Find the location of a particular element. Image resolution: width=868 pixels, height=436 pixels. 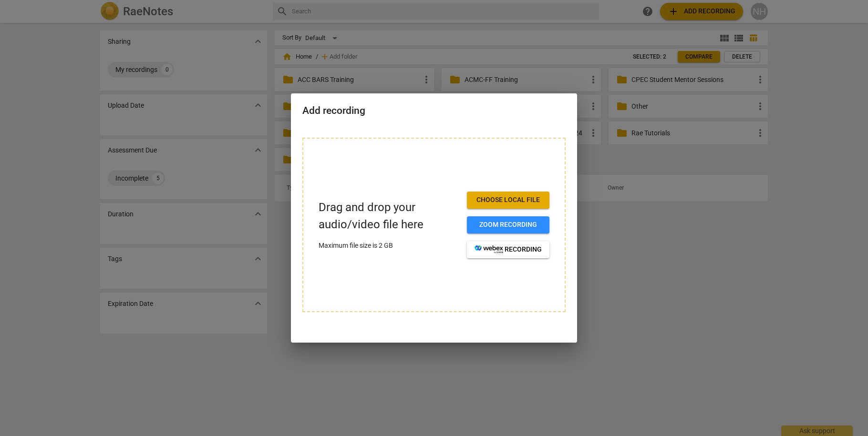

button: Zoom recording is located at coordinates (508, 225).